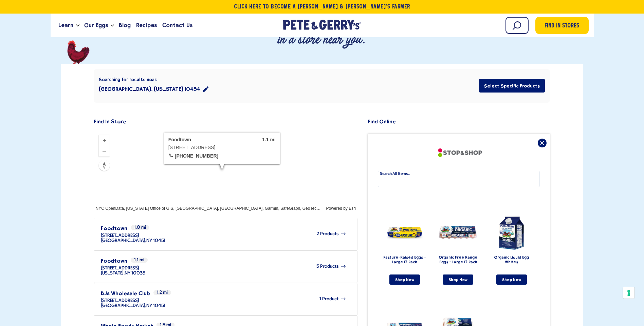 The height and width of the screenshot is (326, 644). I want to click on a: Our Eggs, so click(96, 25).